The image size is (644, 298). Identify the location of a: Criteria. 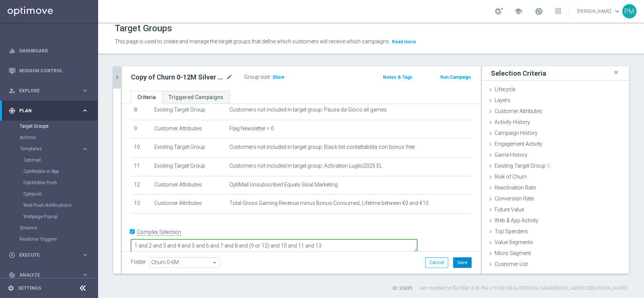
(146, 97).